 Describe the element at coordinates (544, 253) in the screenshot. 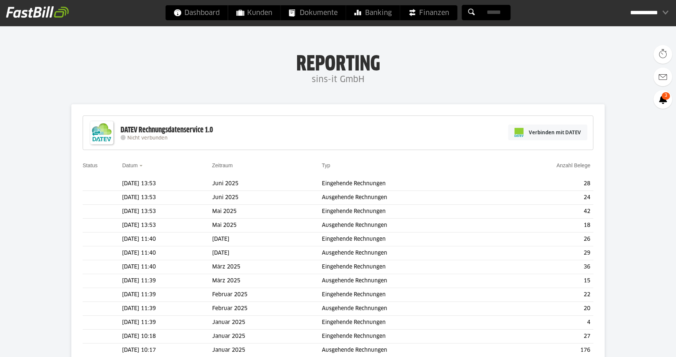

I see `td: 29` at that location.